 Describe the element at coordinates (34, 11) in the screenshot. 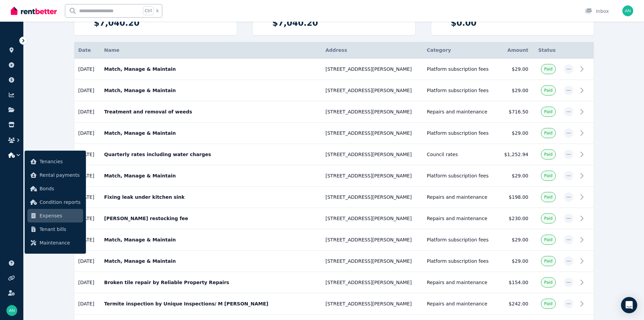

I see `img: RentBetter` at that location.